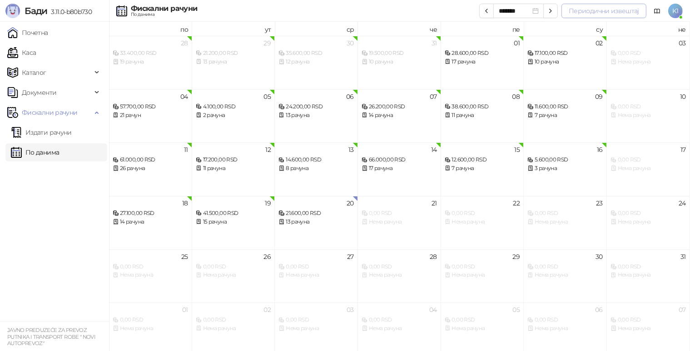 Image resolution: width=690 pixels, height=351 pixels. What do you see at coordinates (233, 107) in the screenshot?
I see `div: 4.100,00 RSD` at bounding box center [233, 107].